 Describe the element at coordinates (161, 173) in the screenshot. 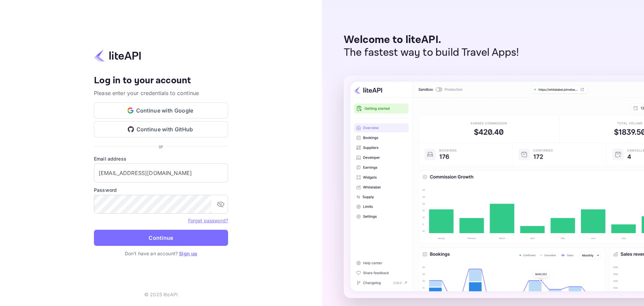

I see `input: Enter your email address` at that location.